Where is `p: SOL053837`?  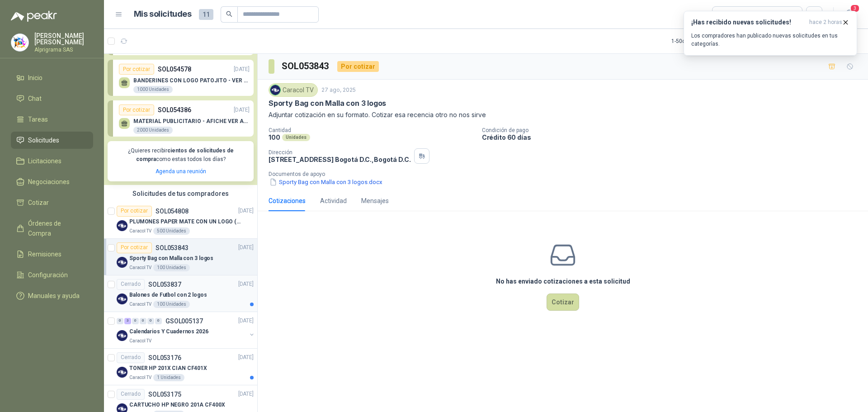
p: SOL053837 is located at coordinates (165, 284).